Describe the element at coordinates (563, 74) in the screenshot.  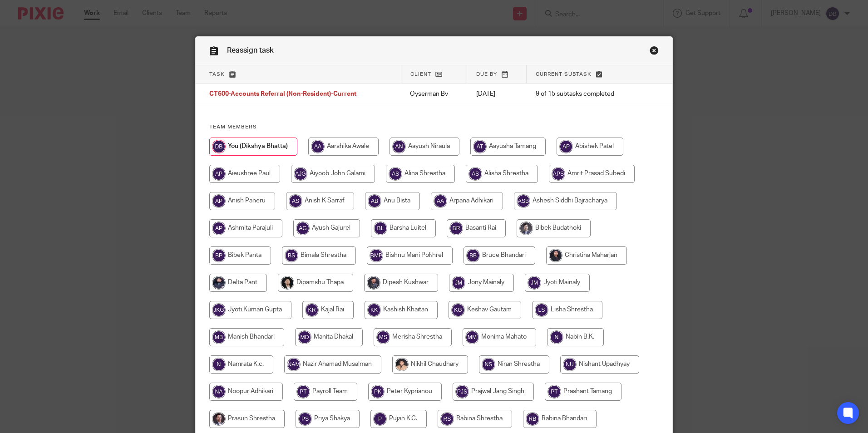
I see `span: Current subtask` at that location.